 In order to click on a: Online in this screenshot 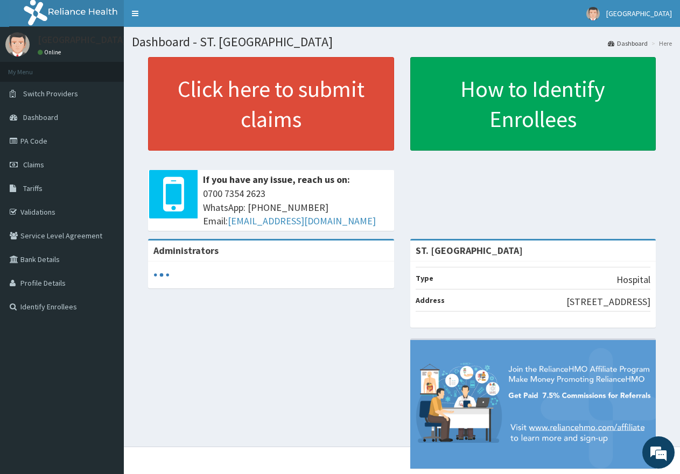, I will do `click(51, 52)`.